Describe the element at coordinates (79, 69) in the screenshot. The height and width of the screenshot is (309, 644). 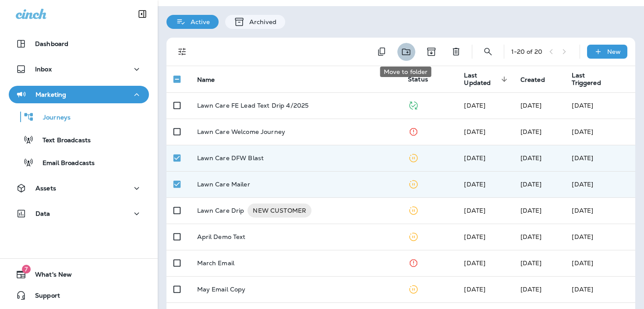
I see `button: Inbox` at that location.